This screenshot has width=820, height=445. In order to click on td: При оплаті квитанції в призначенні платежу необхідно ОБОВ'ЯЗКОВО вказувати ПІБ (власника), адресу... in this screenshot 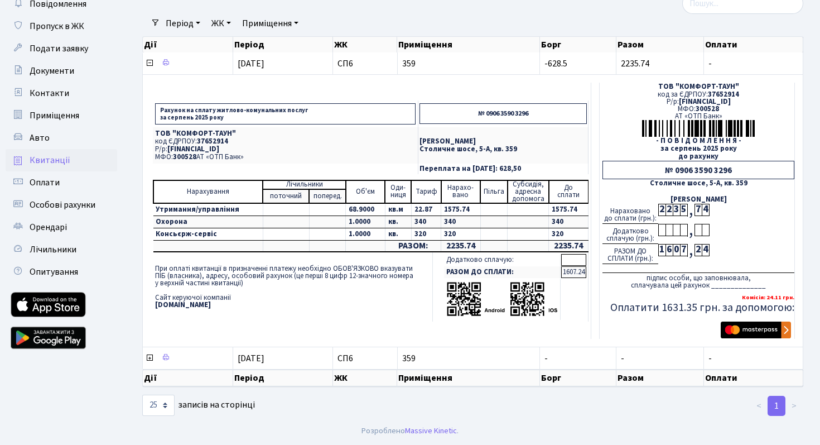, I will do `click(293, 286)`.